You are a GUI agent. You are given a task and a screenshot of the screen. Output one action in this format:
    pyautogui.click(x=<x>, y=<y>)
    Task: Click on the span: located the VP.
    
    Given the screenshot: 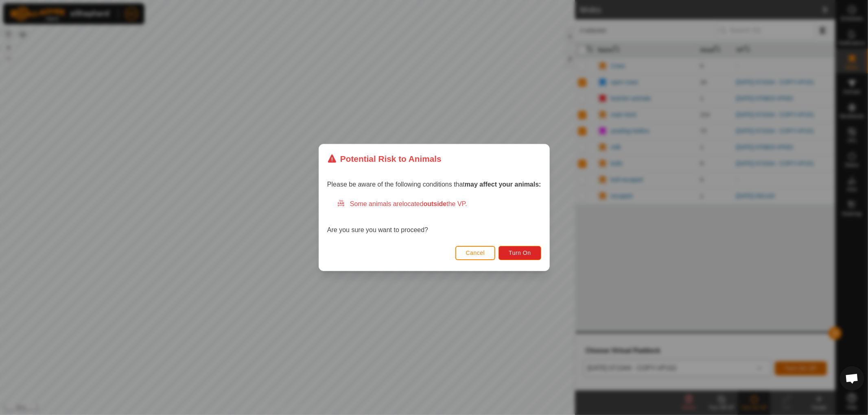 What is the action you would take?
    pyautogui.click(x=434, y=204)
    